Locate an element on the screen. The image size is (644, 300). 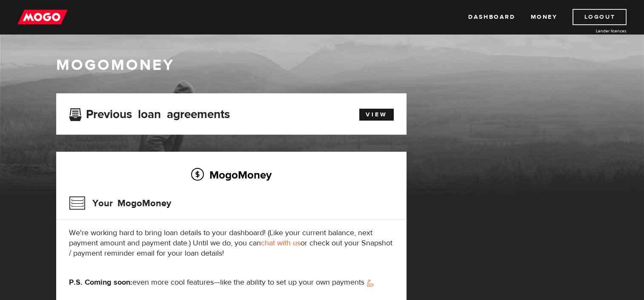
a: Dashboard is located at coordinates (491, 17).